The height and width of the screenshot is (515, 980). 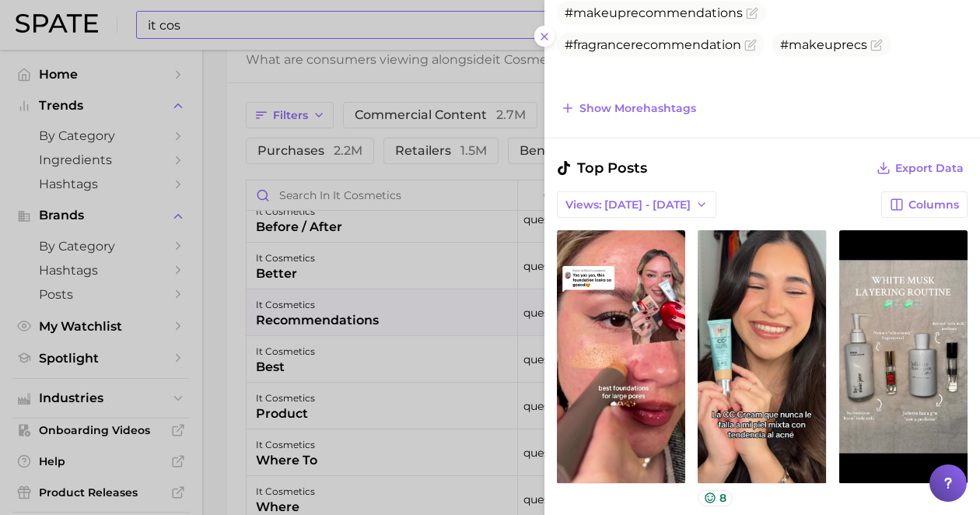 I want to click on span: Columns, so click(x=934, y=205).